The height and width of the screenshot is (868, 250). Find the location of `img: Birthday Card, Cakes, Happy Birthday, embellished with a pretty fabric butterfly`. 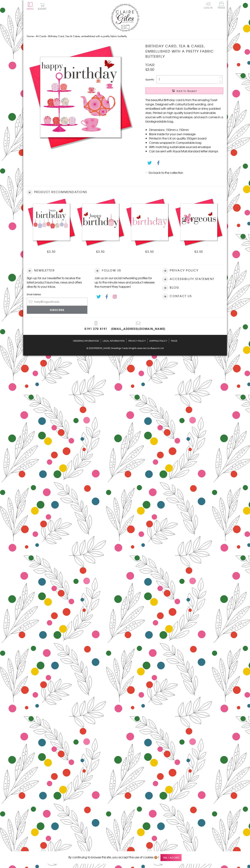

img: Birthday Card, Cakes, Happy Birthday, embellished with a pretty fabric butterfly is located at coordinates (52, 222).